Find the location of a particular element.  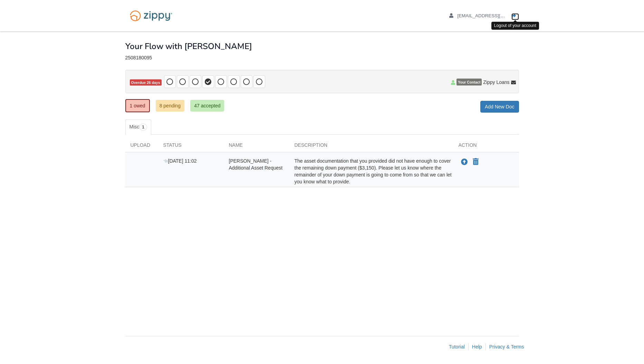

div: Logout of your account is located at coordinates (515, 26).